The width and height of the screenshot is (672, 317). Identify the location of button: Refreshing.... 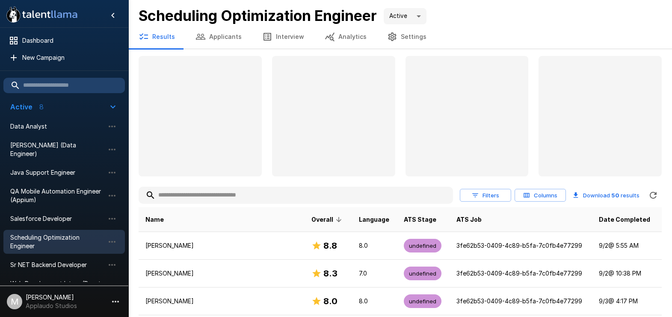
(653, 195).